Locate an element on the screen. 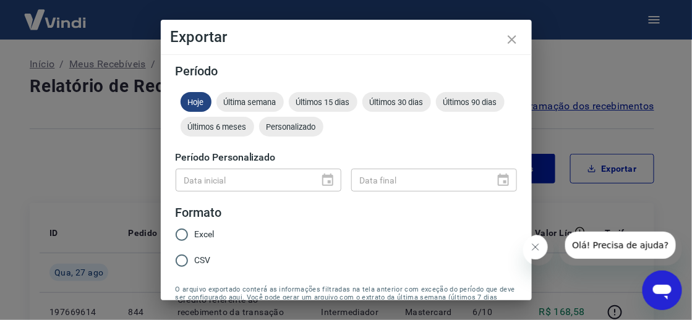  span: Últimos 6 meses is located at coordinates (217, 127).